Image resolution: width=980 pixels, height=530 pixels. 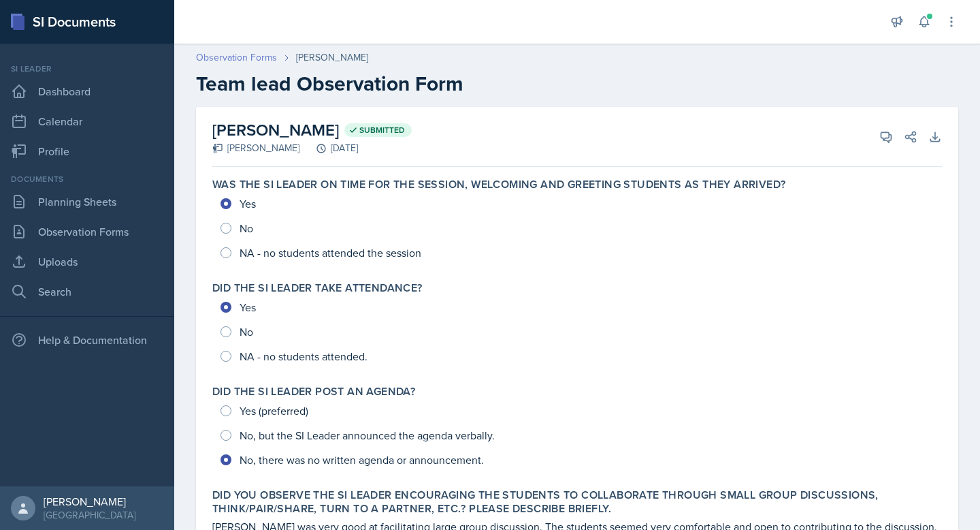 I want to click on div: Help & Documentation, so click(x=87, y=340).